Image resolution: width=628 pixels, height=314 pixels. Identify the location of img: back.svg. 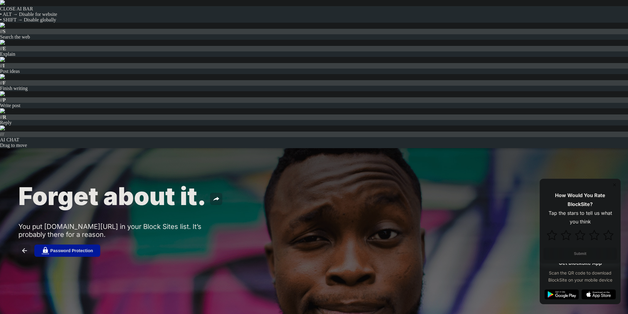
(25, 251).